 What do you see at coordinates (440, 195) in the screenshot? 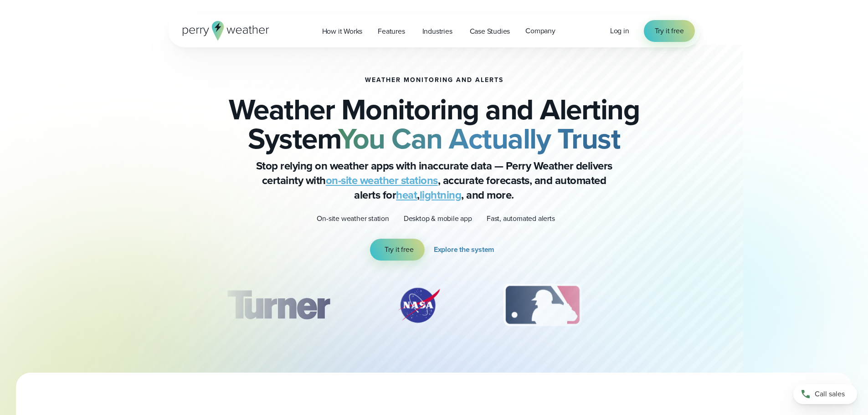
I see `a: lightning` at bounding box center [440, 195].